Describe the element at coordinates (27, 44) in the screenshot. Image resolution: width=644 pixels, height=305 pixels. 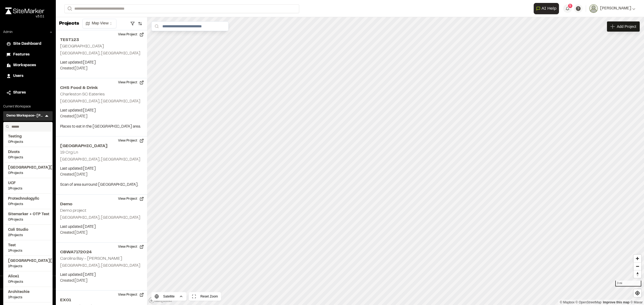
I see `span: Site Dashboard` at that location.